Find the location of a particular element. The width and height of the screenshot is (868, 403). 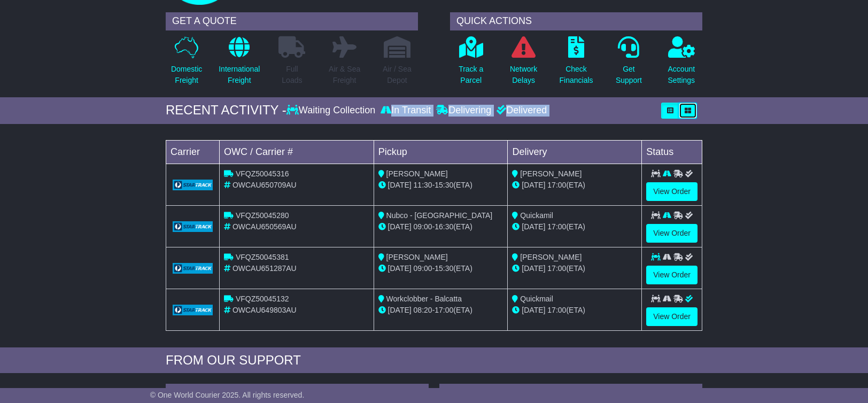

div: RECENT ACTIVITY - is located at coordinates (226, 110).